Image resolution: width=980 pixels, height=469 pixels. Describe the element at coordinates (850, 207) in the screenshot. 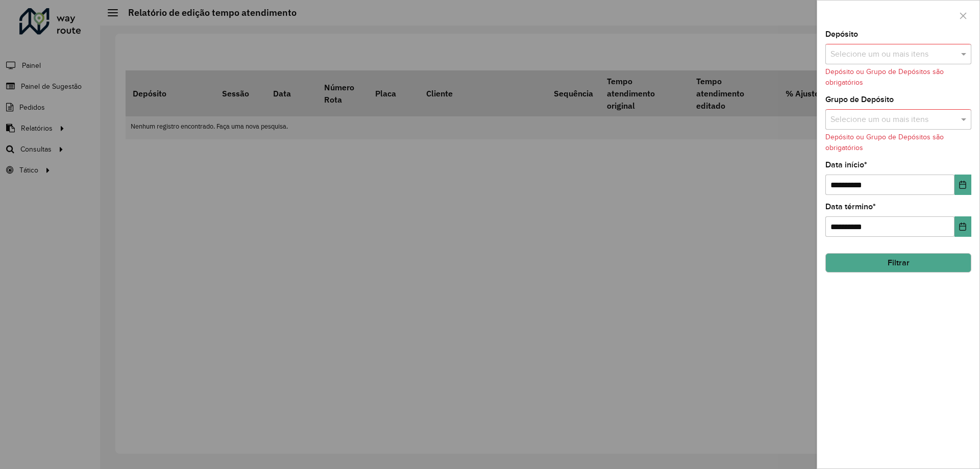

I see `label: Data término` at that location.